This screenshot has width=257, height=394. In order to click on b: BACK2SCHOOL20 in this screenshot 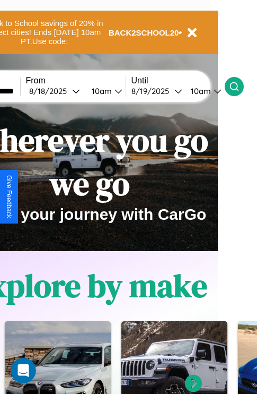, I will do `click(144, 32)`.